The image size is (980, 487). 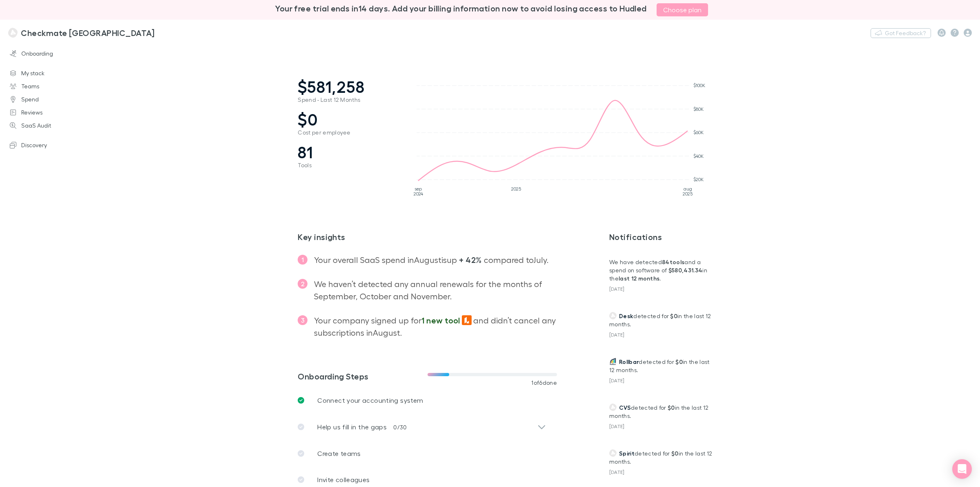 I want to click on p: Help us fill in the gaps, so click(x=352, y=426).